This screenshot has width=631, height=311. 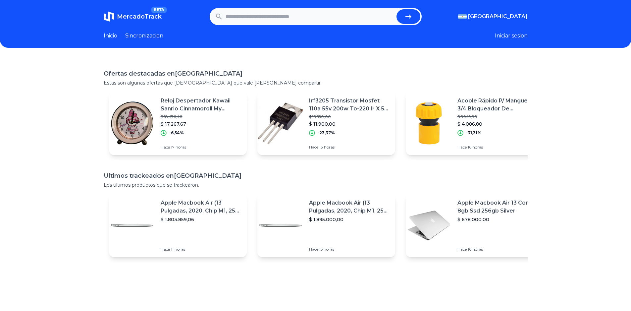 I want to click on p: Reloj Despertador Kawaii Sanrio Cinnamoroll My Melody, so click(x=201, y=105).